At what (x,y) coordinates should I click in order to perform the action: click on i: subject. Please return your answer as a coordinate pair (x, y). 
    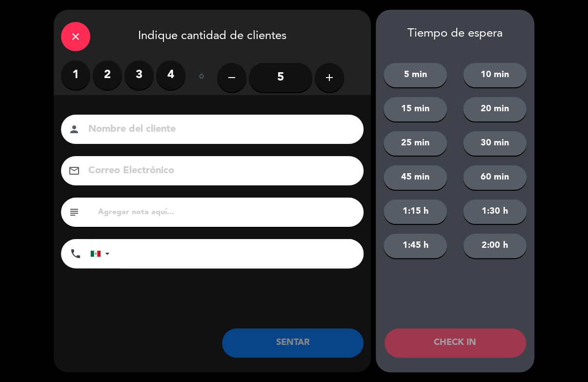
    Looking at the image, I should click on (74, 212).